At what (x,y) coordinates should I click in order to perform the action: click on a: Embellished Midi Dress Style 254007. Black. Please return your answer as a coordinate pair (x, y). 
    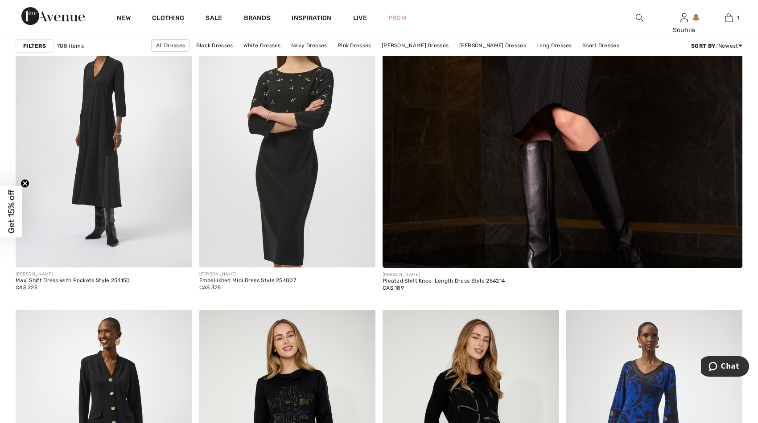
    Looking at the image, I should click on (288, 135).